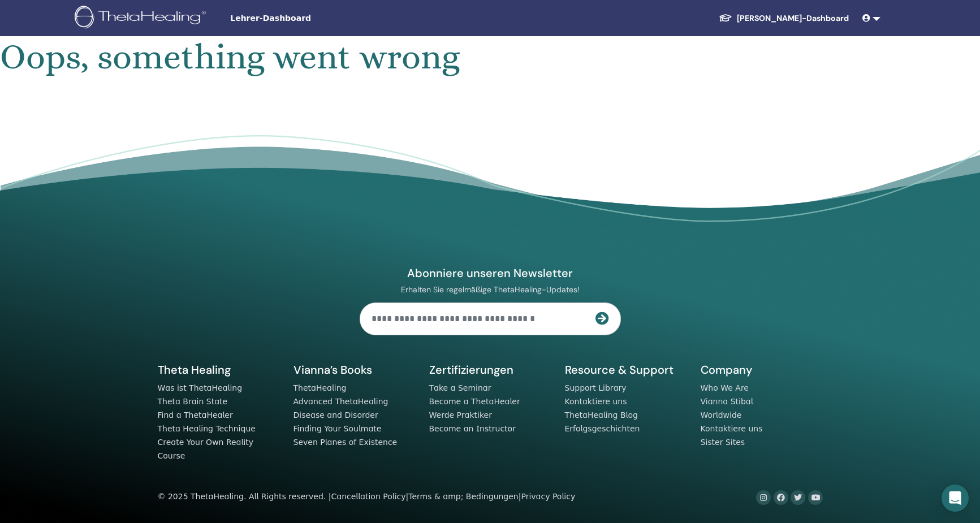 This screenshot has width=980, height=523. I want to click on a: Cancellation Policy, so click(368, 496).